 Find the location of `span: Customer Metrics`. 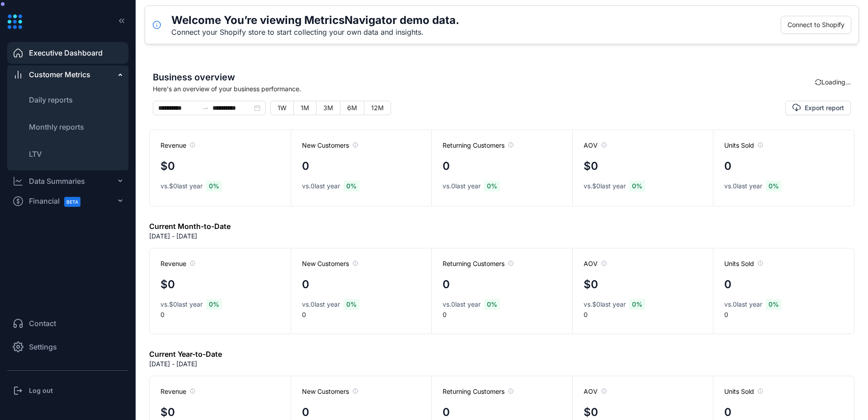

span: Customer Metrics is located at coordinates (60, 74).